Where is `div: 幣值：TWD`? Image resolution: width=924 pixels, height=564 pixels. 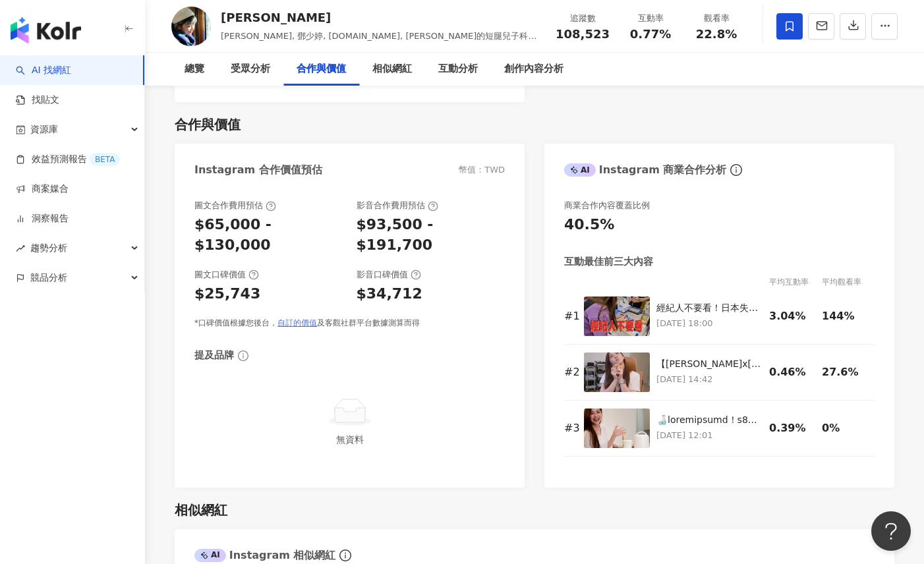
div: 幣值：TWD is located at coordinates (482, 170).